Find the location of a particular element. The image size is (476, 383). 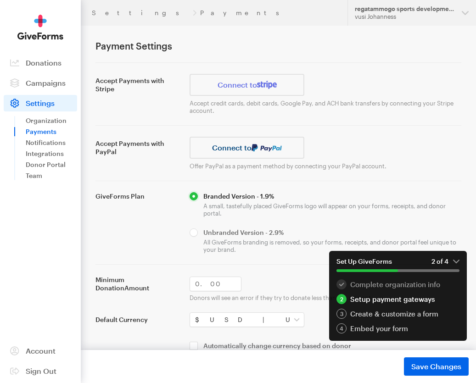

a: Team is located at coordinates (51, 176).